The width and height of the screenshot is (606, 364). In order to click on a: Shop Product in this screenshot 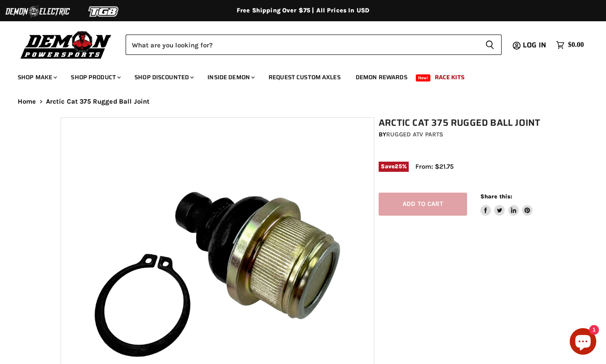, I will do `click(95, 77)`.